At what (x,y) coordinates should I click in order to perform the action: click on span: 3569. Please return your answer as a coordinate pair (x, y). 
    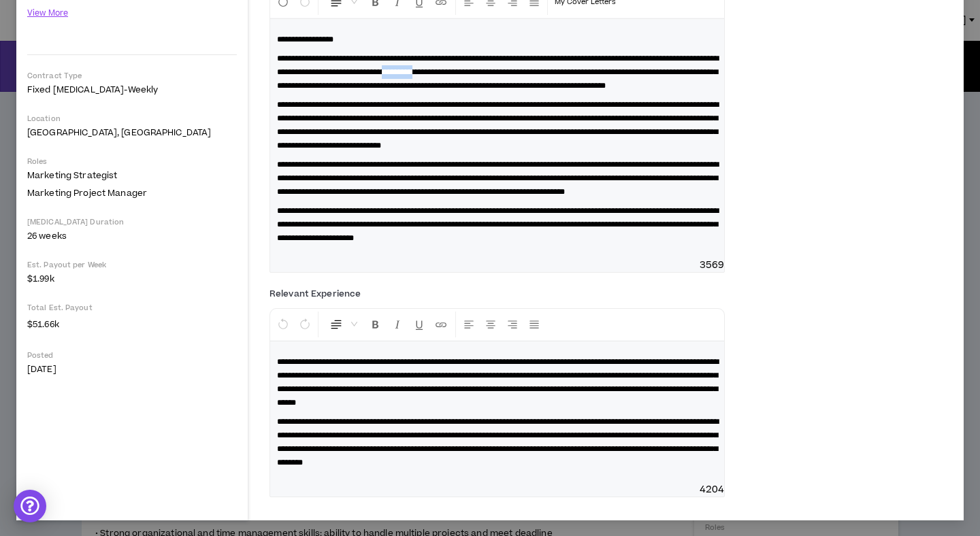
    Looking at the image, I should click on (712, 265).